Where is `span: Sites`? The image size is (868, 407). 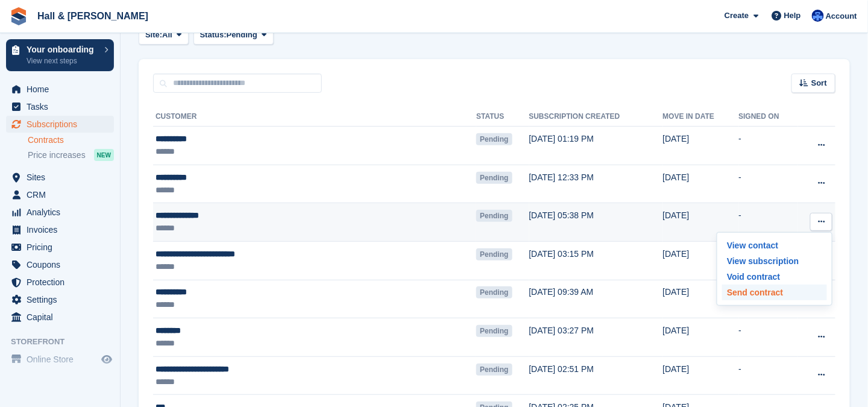
span: Sites is located at coordinates (63, 178).